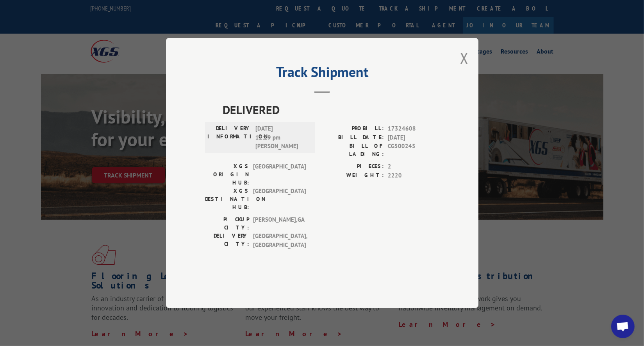  I want to click on span: 2220, so click(414, 175).